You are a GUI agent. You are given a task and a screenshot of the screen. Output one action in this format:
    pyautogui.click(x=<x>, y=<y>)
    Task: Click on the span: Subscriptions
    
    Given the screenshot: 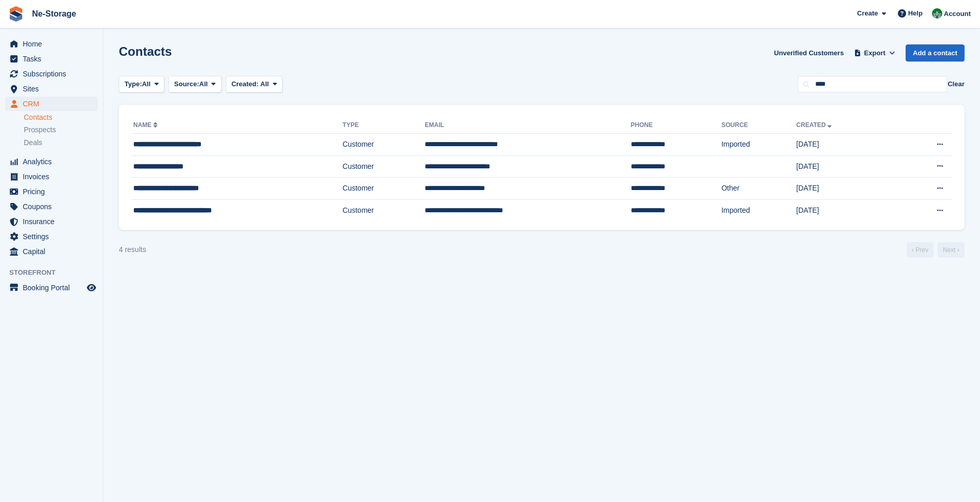 What is the action you would take?
    pyautogui.click(x=54, y=74)
    